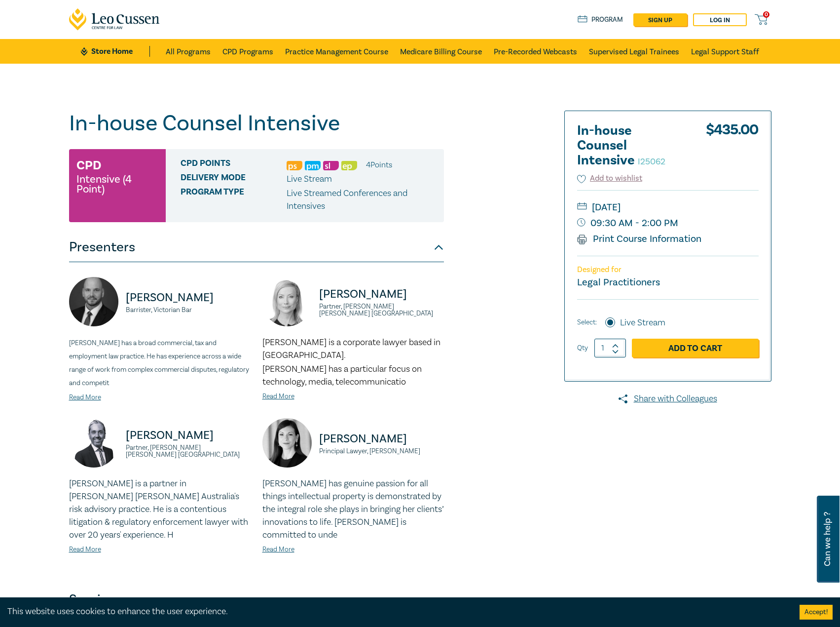  I want to click on span: Live Stream, so click(309, 179).